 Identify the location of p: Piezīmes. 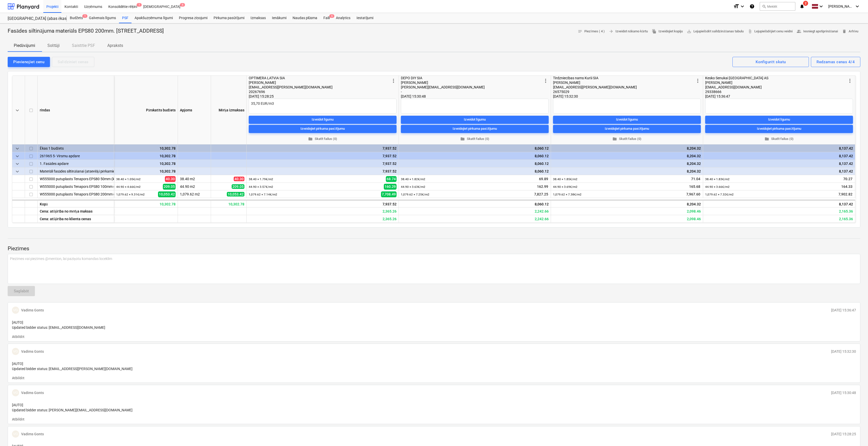
(434, 249).